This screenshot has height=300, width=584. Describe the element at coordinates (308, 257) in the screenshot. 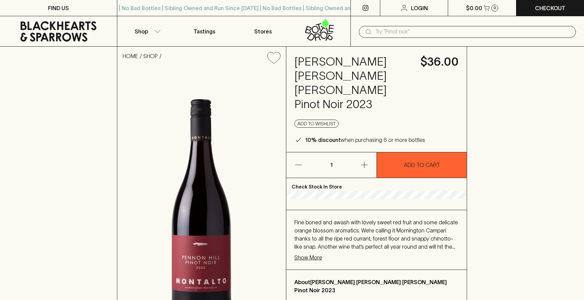

I see `p: Show More` at that location.